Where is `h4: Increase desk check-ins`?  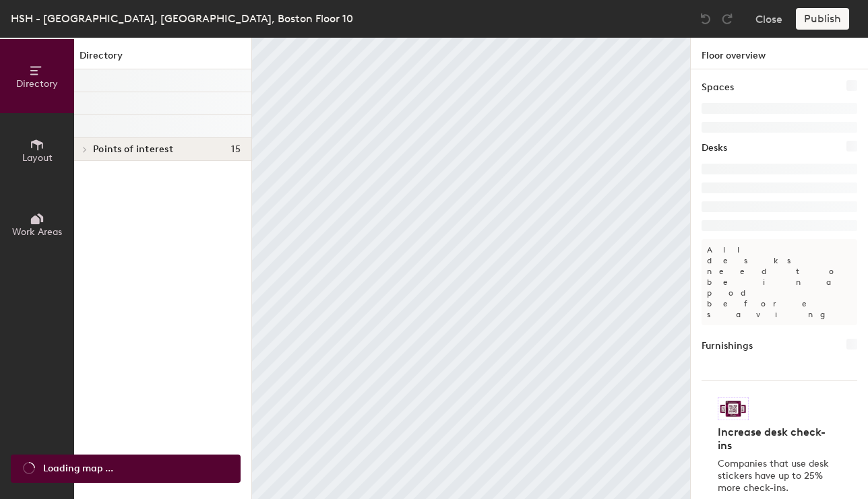
h4: Increase desk check-ins is located at coordinates (775, 439).